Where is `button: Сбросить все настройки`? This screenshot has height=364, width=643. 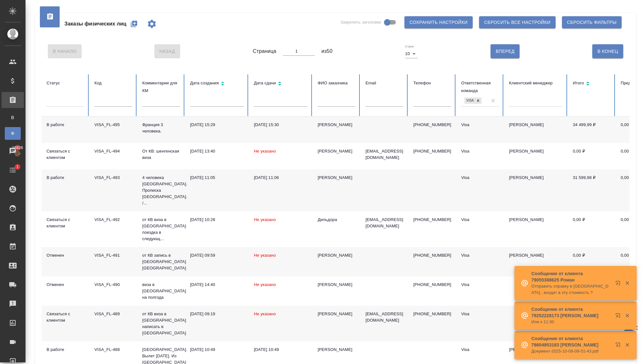
button: Сбросить все настройки is located at coordinates (518, 22).